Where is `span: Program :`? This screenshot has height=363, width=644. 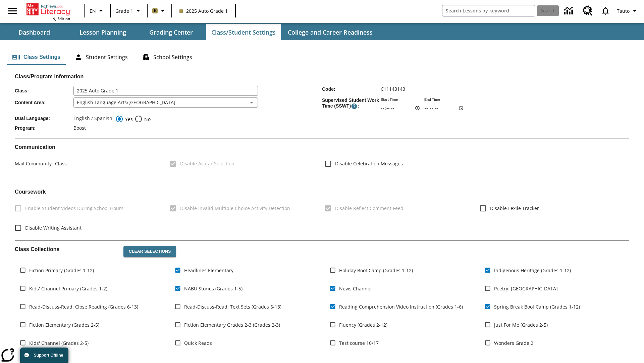 span: Program : is located at coordinates (44, 128).